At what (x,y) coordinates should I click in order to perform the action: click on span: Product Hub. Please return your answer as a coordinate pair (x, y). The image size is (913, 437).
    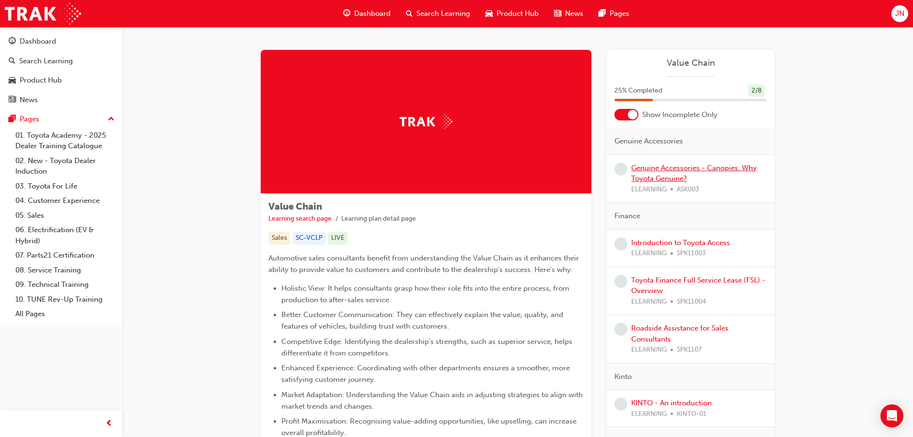
    Looking at the image, I should click on (518, 13).